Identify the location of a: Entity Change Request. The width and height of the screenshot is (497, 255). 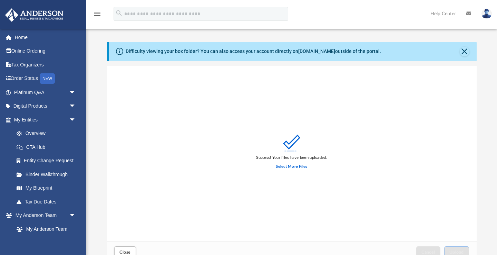
(48, 161).